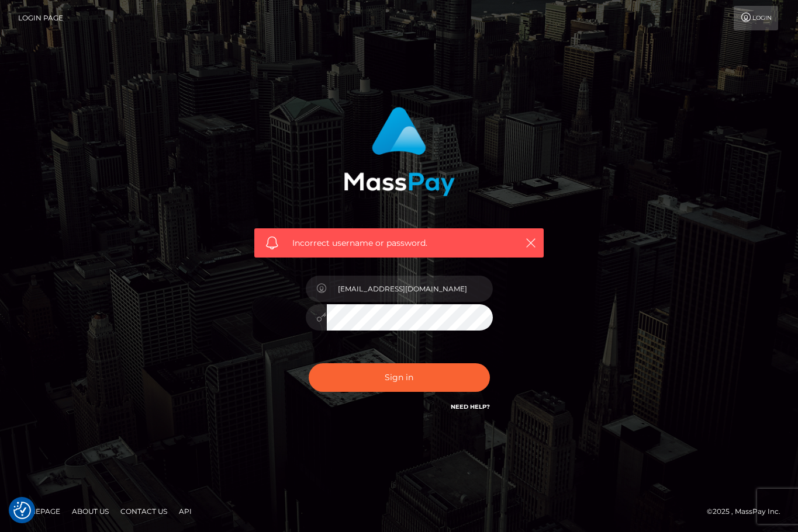  What do you see at coordinates (144, 511) in the screenshot?
I see `a: Contact Us` at bounding box center [144, 511].